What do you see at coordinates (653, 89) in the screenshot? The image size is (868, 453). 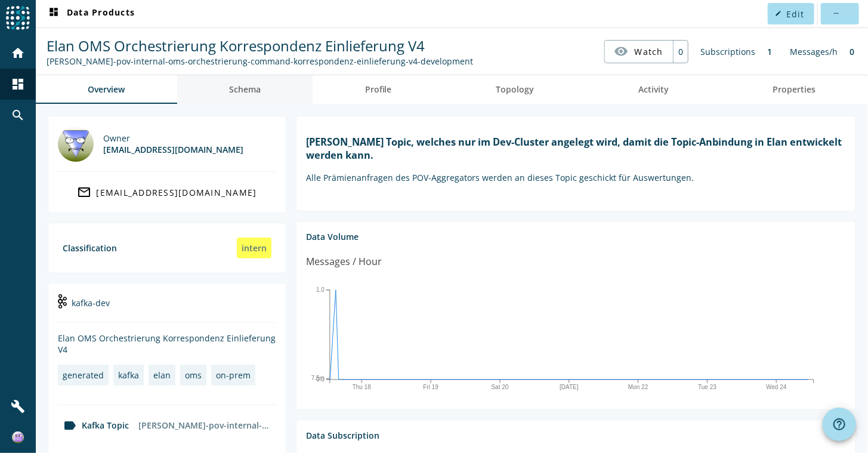 I see `span: Activity` at bounding box center [653, 89].